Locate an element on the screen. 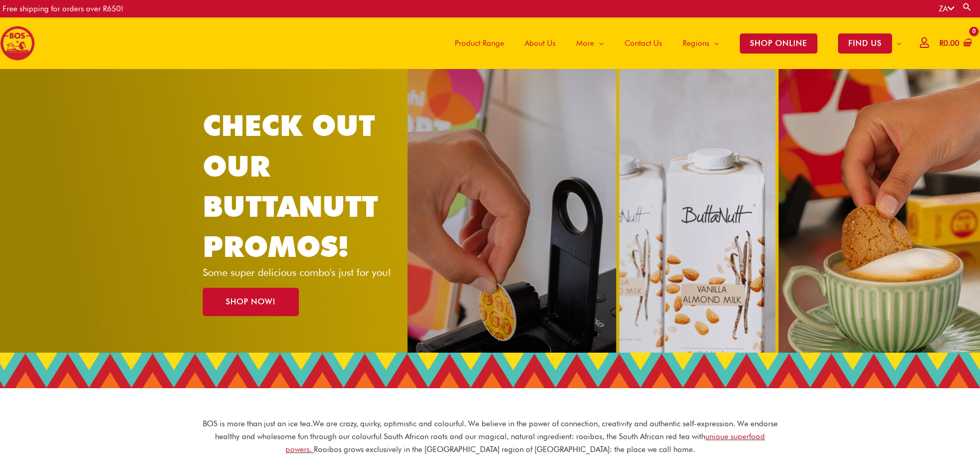  span: SHOP ONLINE is located at coordinates (778, 43).